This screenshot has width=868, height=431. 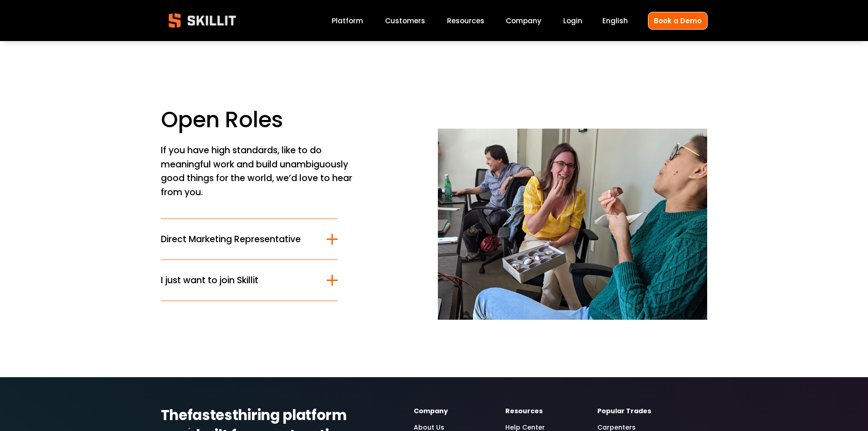 I want to click on span: English, so click(x=615, y=21).